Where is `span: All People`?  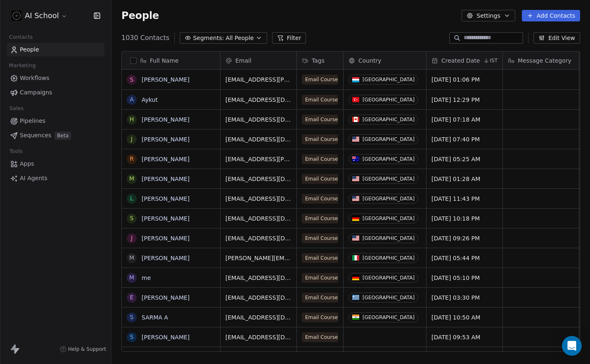 span: All People is located at coordinates (240, 38).